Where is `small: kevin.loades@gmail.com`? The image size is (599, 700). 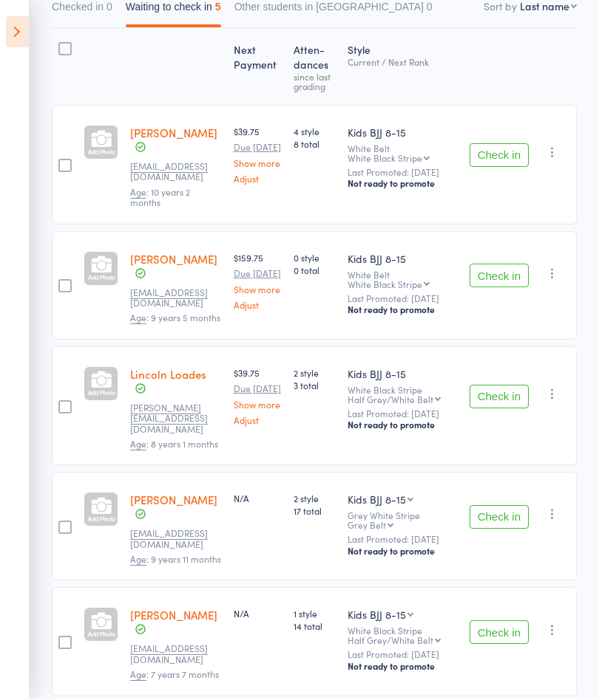
small: kevin.loades@gmail.com is located at coordinates (176, 419).